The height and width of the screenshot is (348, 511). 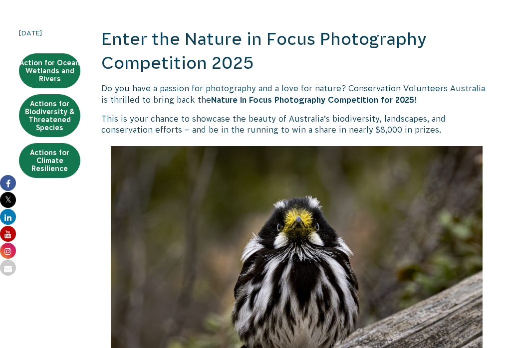 I want to click on a: Actions for Biodiversity & Threatened Species, so click(x=49, y=116).